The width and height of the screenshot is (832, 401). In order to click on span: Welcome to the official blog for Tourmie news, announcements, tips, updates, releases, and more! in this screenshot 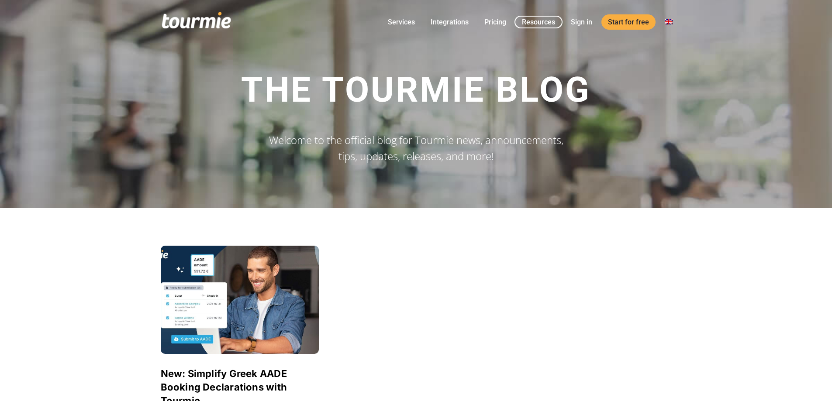, I will do `click(416, 148)`.